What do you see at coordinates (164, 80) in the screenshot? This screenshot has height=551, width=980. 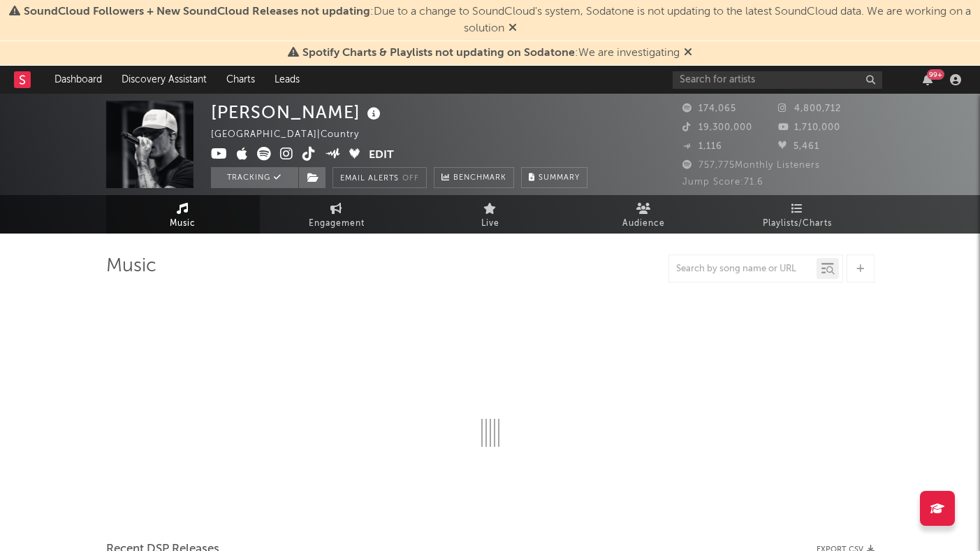 I see `a: Discovery Assistant` at bounding box center [164, 80].